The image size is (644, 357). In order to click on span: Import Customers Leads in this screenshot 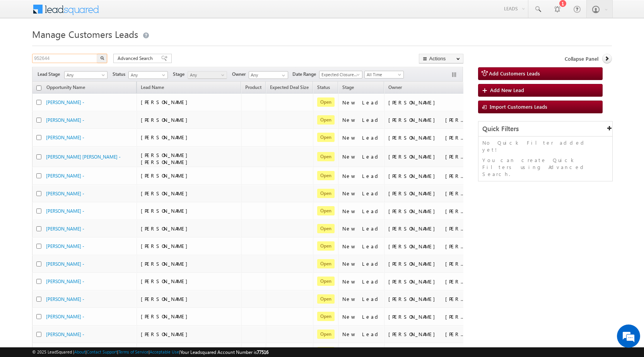, I will do `click(518, 106)`.